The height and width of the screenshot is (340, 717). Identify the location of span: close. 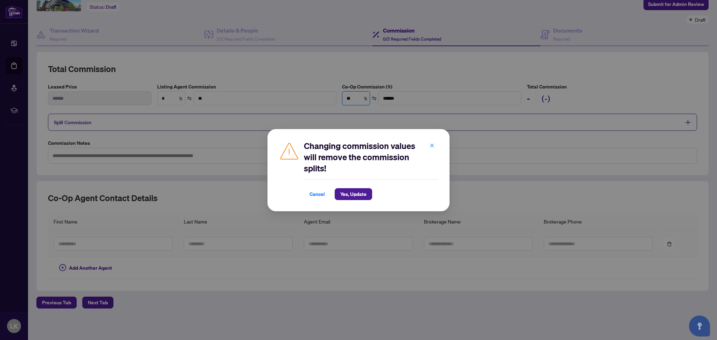
(432, 145).